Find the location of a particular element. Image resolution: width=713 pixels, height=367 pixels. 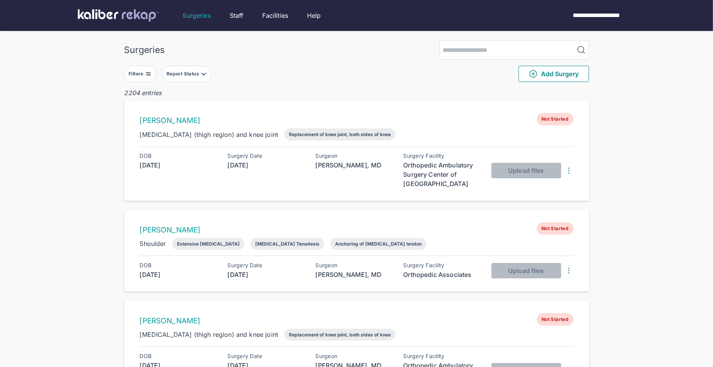

a: Staff is located at coordinates (237, 15).